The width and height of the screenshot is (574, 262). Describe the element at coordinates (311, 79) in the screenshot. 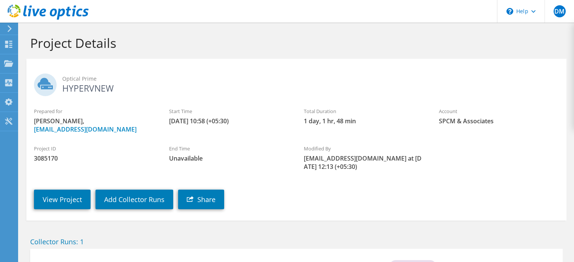

I see `span: Optical Prime` at that location.